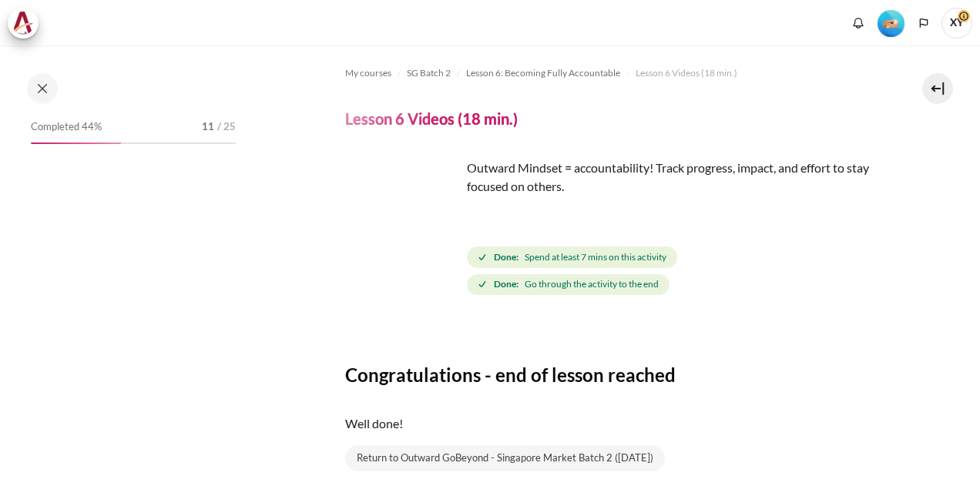 The height and width of the screenshot is (496, 980). What do you see at coordinates (24, 24) in the screenshot?
I see `img: Architeck` at bounding box center [24, 24].